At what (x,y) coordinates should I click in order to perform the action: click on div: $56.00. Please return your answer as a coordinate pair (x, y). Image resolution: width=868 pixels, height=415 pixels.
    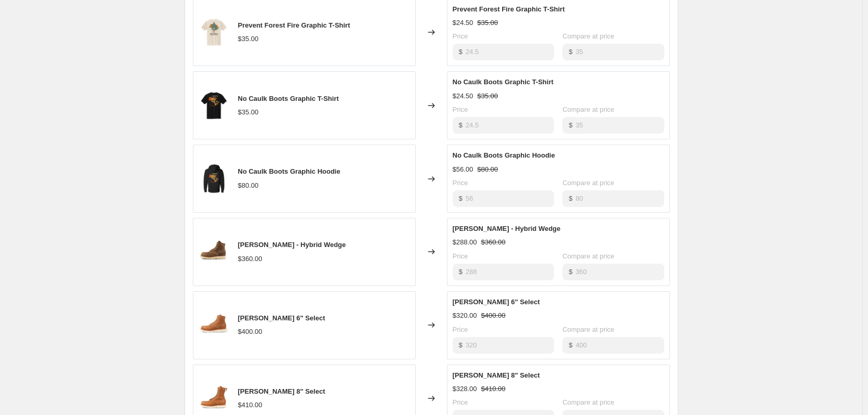
    Looking at the image, I should click on (463, 169).